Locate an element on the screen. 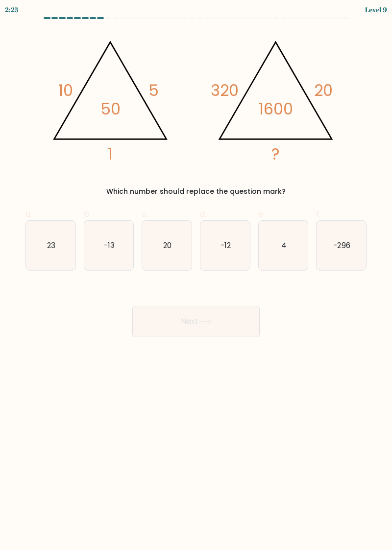 This screenshot has height=550, width=392. span: a. is located at coordinates (28, 214).